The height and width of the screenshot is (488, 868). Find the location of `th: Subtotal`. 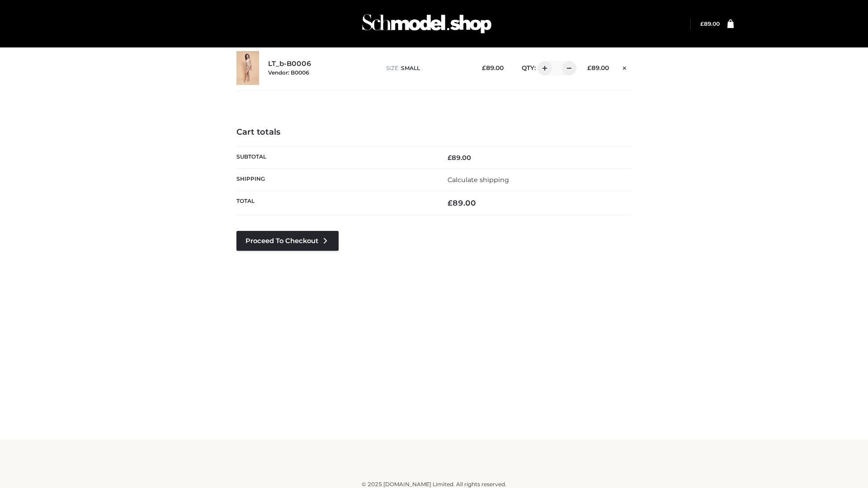

th: Subtotal is located at coordinates (335, 157).